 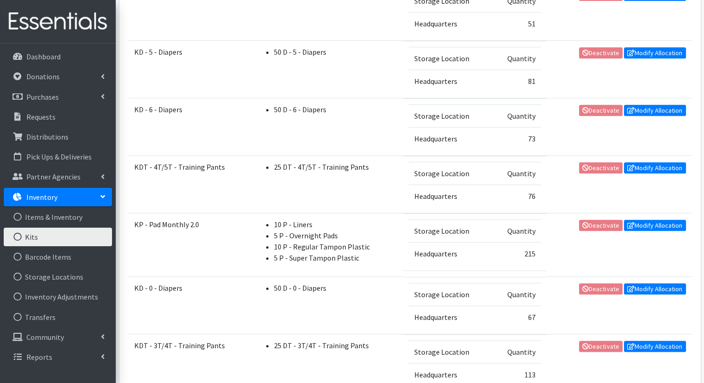 What do you see at coordinates (191, 245) in the screenshot?
I see `td: KP - Pad Monthly 2.0` at bounding box center [191, 245].